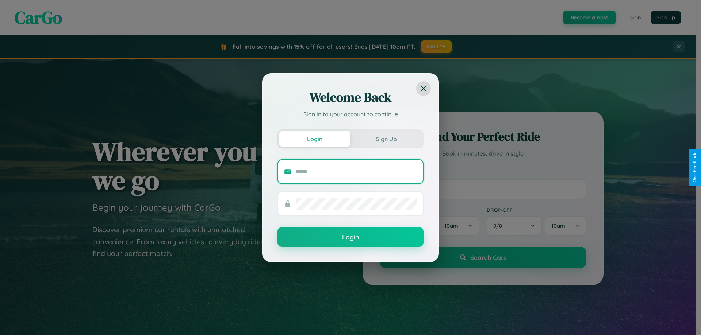  I want to click on h2: Welcome Back, so click(350, 97).